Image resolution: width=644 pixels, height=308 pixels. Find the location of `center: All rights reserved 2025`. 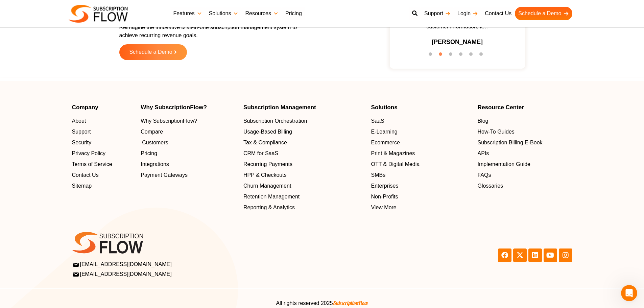

center: All rights reserved 2025 is located at coordinates (322, 303).